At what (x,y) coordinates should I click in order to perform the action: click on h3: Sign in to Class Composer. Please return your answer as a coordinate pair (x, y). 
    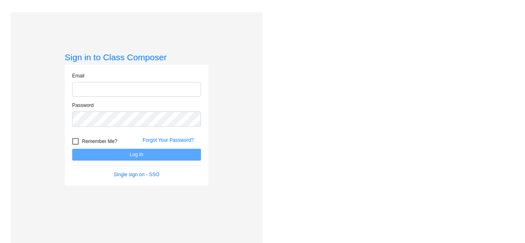
    Looking at the image, I should click on (136, 57).